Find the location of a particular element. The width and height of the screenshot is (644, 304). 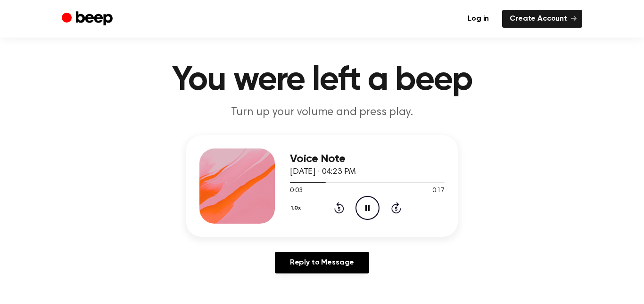

span: 0:03 is located at coordinates (296, 191).